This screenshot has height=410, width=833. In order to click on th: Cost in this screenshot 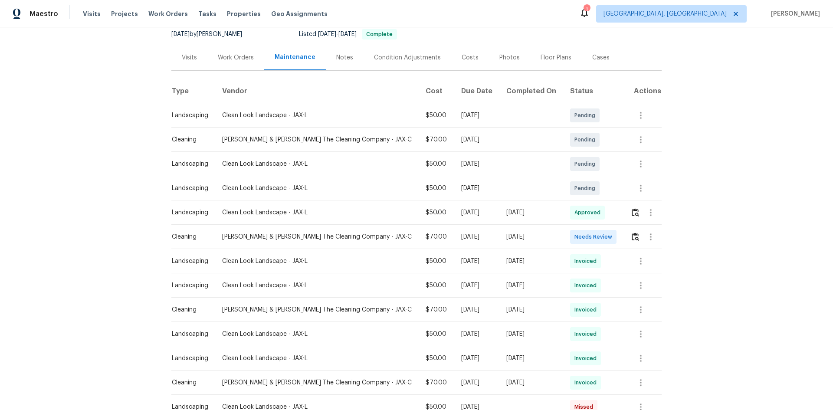, I will do `click(436, 91)`.